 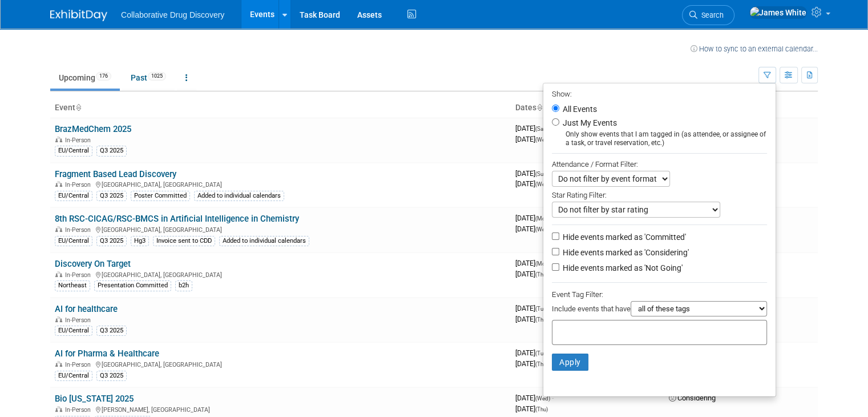 I want to click on label: Hide events marked as 'Not Going', so click(x=622, y=268).